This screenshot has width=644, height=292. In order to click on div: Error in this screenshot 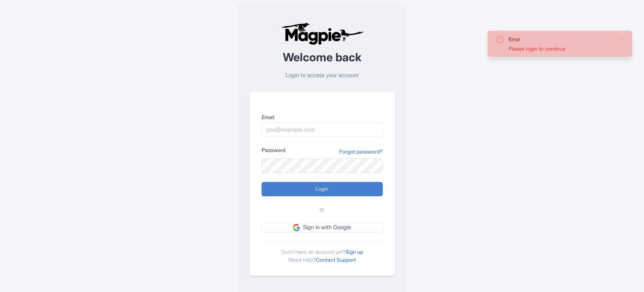, I will do `click(561, 39)`.